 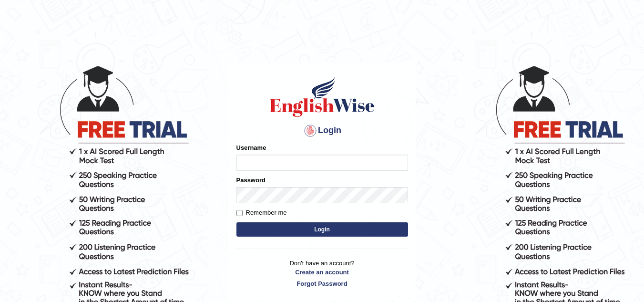 What do you see at coordinates (322, 97) in the screenshot?
I see `img: Logo of English Wise sign in for intelligent practice with AI` at bounding box center [322, 97].